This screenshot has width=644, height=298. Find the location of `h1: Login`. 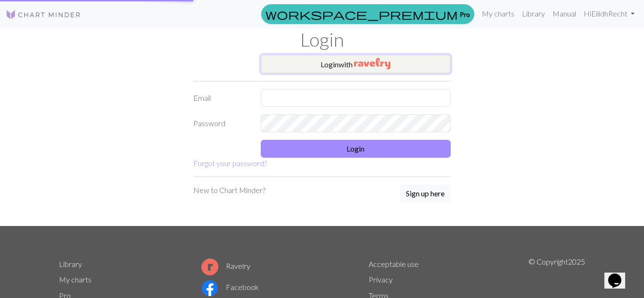

h1: Login is located at coordinates (322, 39).